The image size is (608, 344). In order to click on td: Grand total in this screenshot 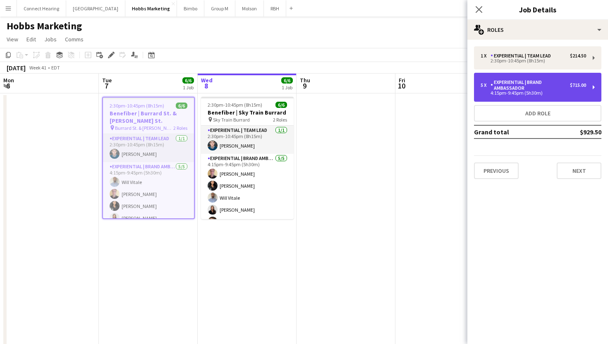, I will do `click(514, 132)`.